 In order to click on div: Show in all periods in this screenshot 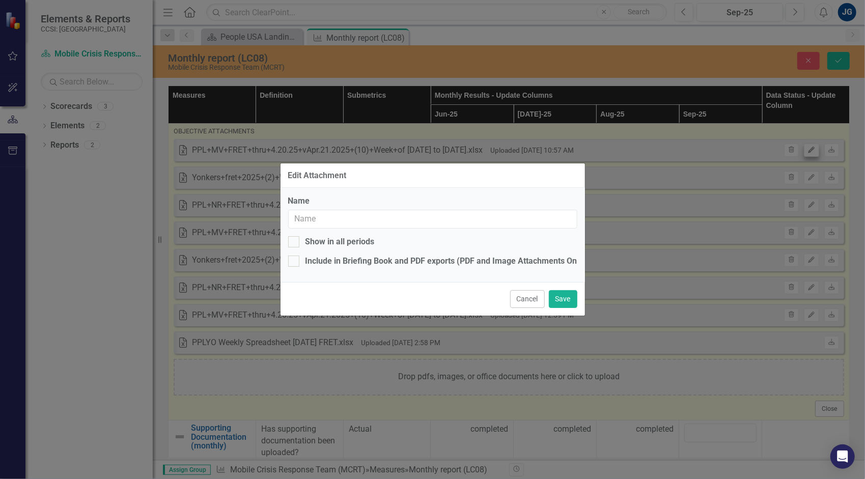, I will do `click(340, 242)`.